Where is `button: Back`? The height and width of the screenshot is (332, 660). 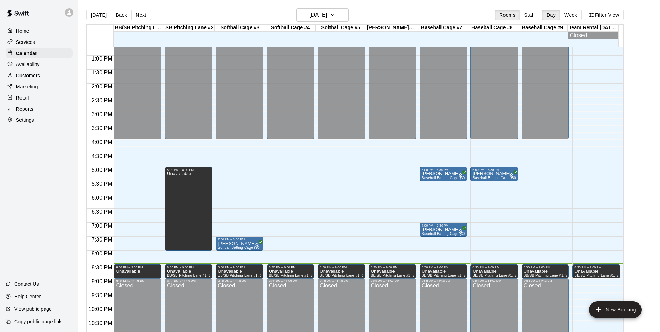 button: Back is located at coordinates (121, 15).